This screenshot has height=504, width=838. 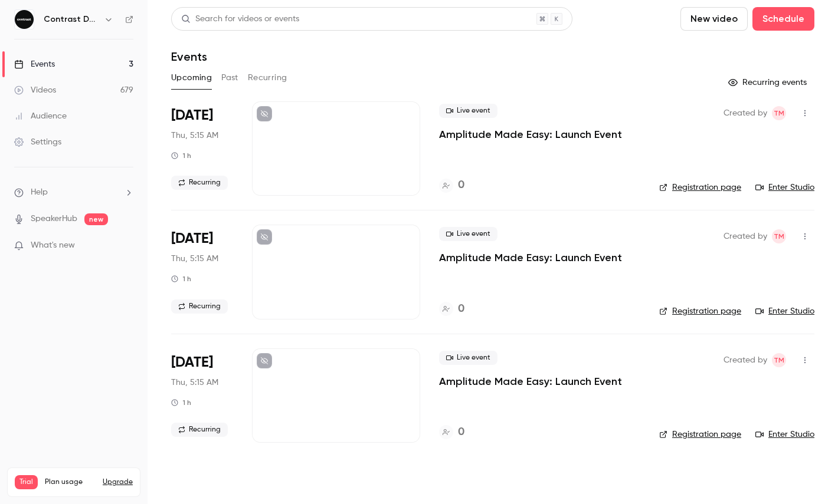 I want to click on div: Audience, so click(x=40, y=116).